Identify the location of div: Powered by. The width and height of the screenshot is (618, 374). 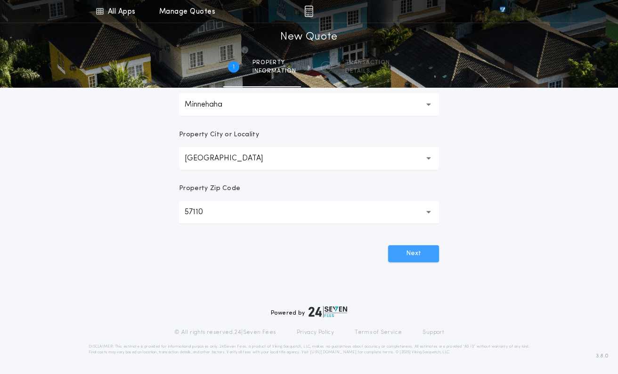
(309, 311).